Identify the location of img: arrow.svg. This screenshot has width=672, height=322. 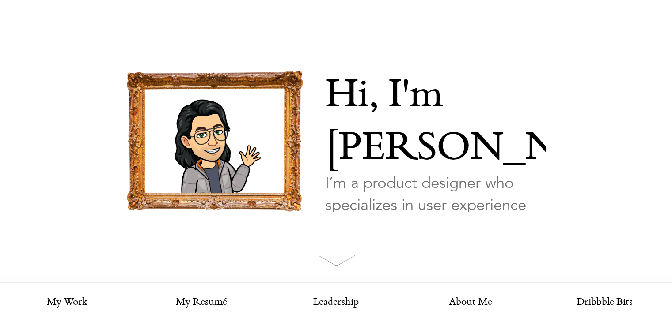
(337, 261).